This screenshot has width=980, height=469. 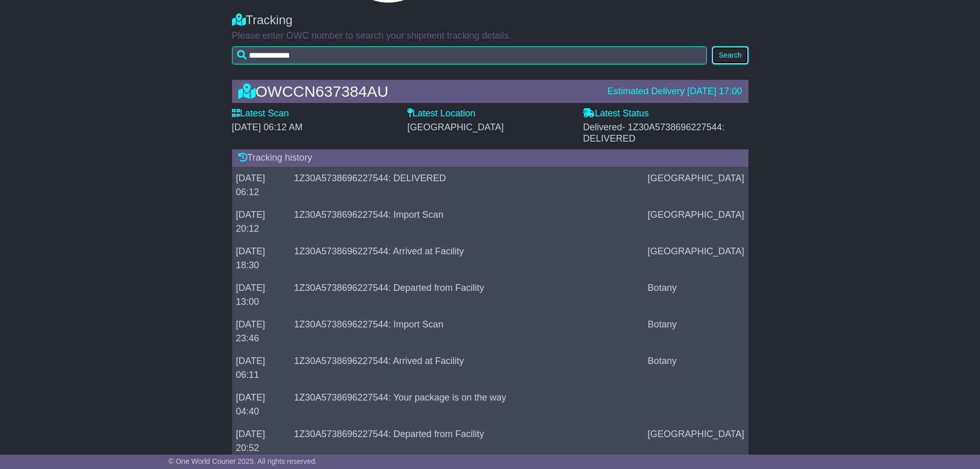 What do you see at coordinates (653, 133) in the screenshot?
I see `span: Delivered` at bounding box center [653, 133].